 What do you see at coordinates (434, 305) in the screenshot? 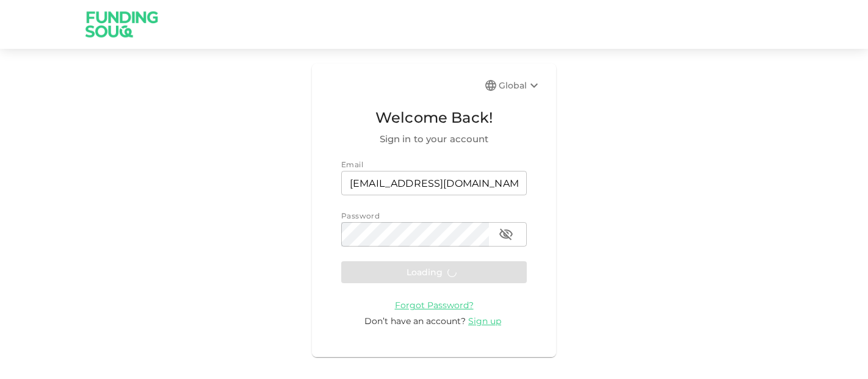
I see `a: Forgot Password?` at bounding box center [434, 305].